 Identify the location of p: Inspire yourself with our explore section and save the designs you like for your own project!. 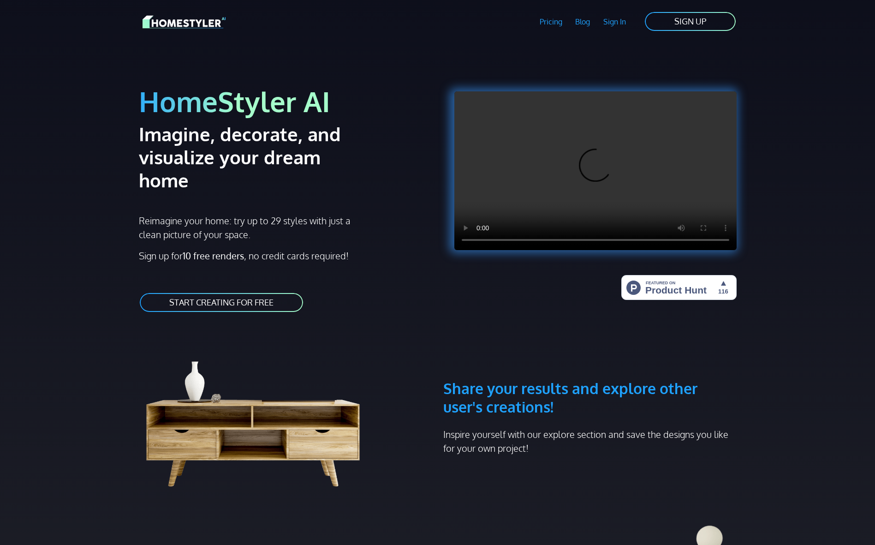
(590, 441).